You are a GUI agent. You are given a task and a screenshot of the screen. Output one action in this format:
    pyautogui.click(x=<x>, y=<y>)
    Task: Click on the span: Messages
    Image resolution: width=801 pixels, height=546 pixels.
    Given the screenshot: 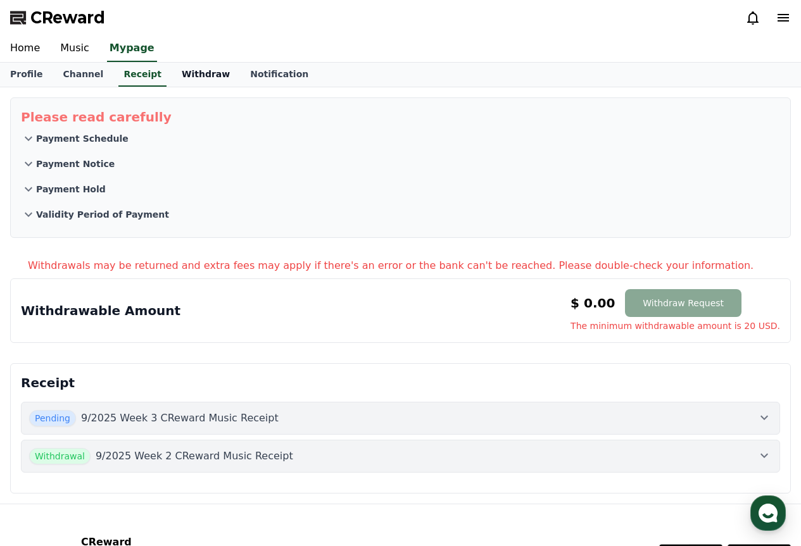 What is the action you would take?
    pyautogui.click(x=123, y=426)
    